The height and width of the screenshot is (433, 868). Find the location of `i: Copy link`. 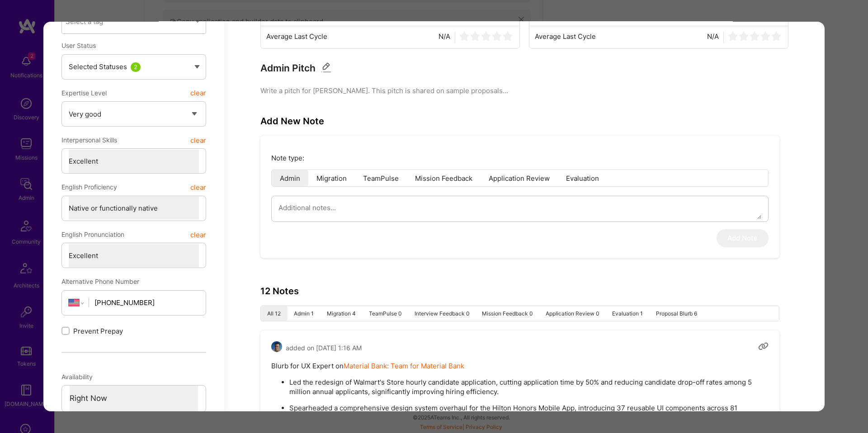

i: Copy link is located at coordinates (763, 347).